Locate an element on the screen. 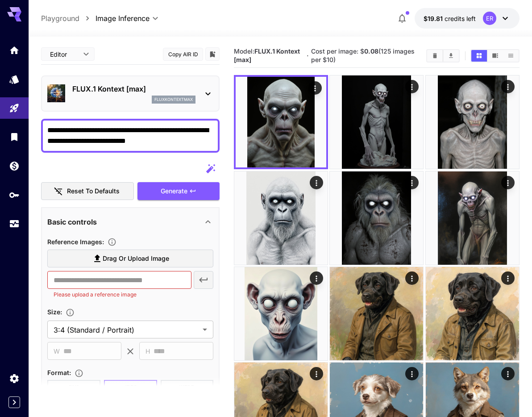  nav: breadcrumb is located at coordinates (68, 18).